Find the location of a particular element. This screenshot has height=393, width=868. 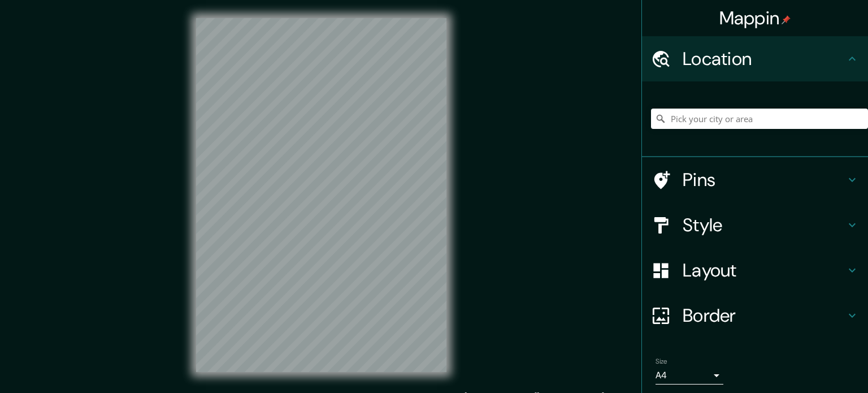

label: Size is located at coordinates (662, 361).